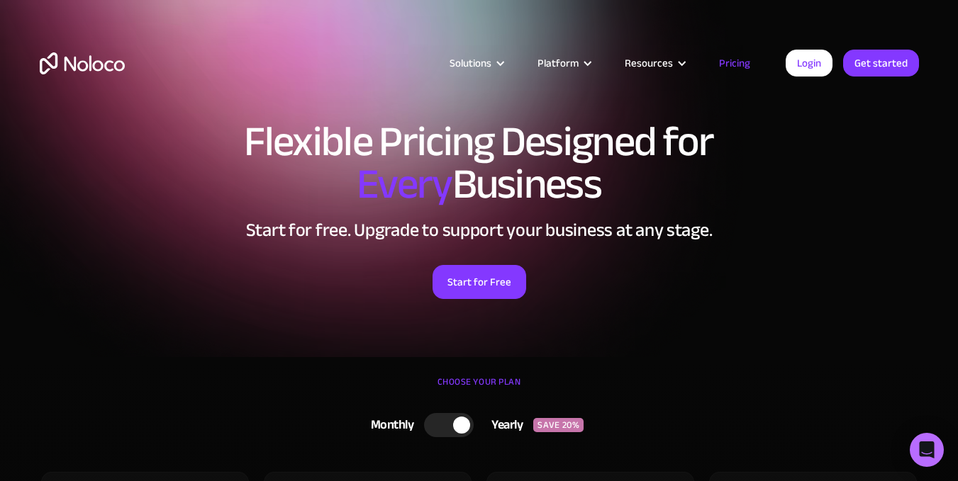  What do you see at coordinates (479, 163) in the screenshot?
I see `h1: Flexible Pricing Designed for Business` at bounding box center [479, 163].